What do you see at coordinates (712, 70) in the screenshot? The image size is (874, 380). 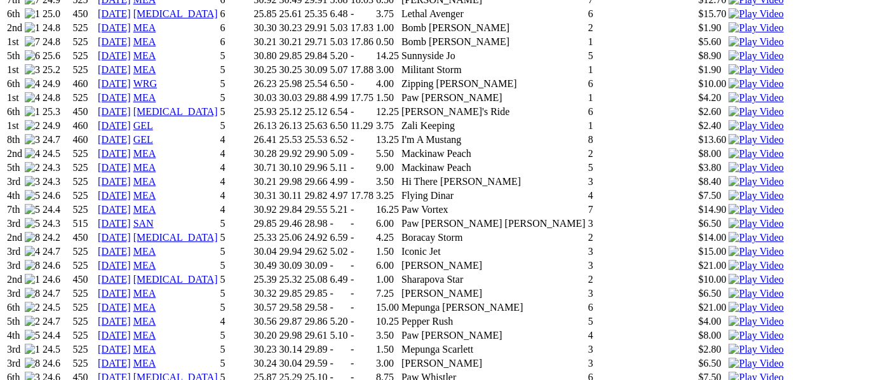 I see `td: $1.90` at bounding box center [712, 70].